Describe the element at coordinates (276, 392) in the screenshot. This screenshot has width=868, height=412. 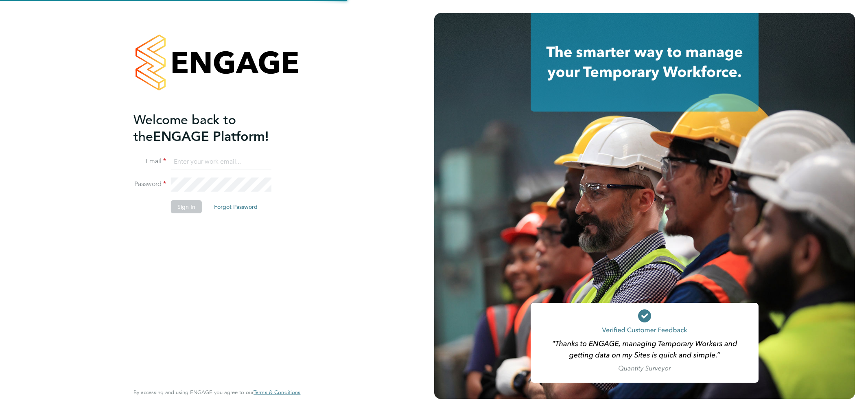
I see `a: Terms & Conditions` at that location.